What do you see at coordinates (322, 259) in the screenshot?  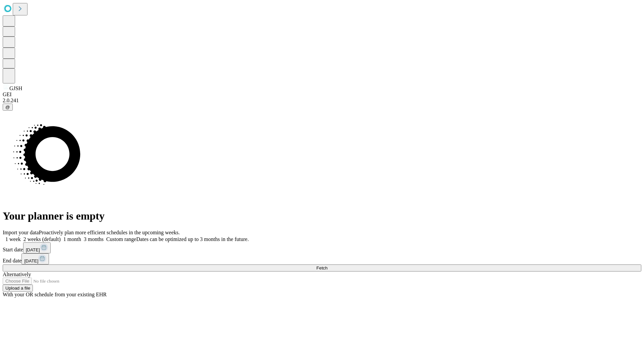 I see `div: End date` at bounding box center [322, 259].